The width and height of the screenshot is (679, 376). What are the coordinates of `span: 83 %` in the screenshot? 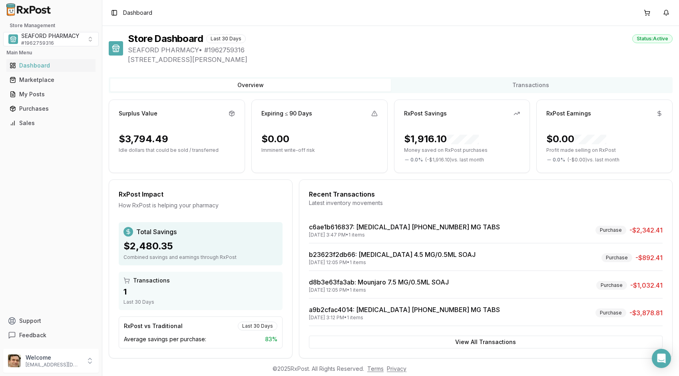 It's located at (271, 339).